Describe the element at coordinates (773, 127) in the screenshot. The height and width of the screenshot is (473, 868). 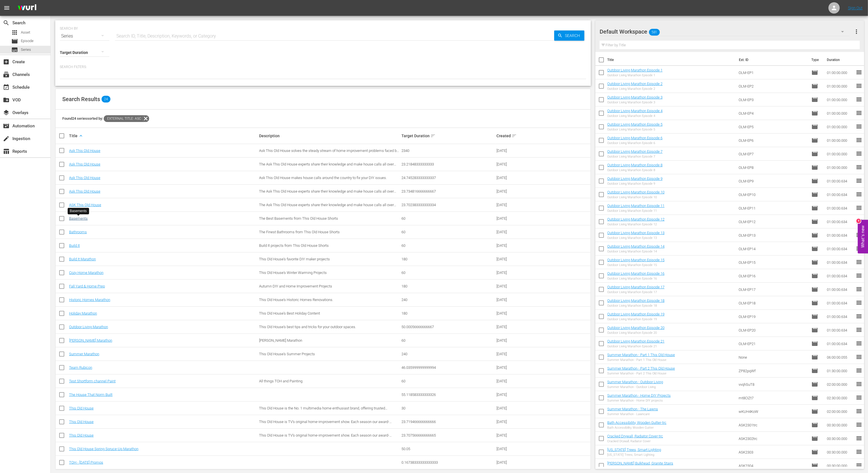
I see `td: OLM-EP5` at that location.